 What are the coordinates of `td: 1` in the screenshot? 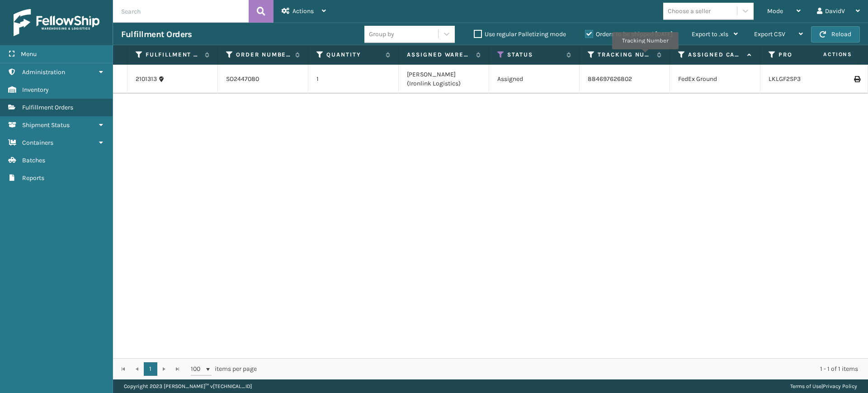 It's located at (354, 79).